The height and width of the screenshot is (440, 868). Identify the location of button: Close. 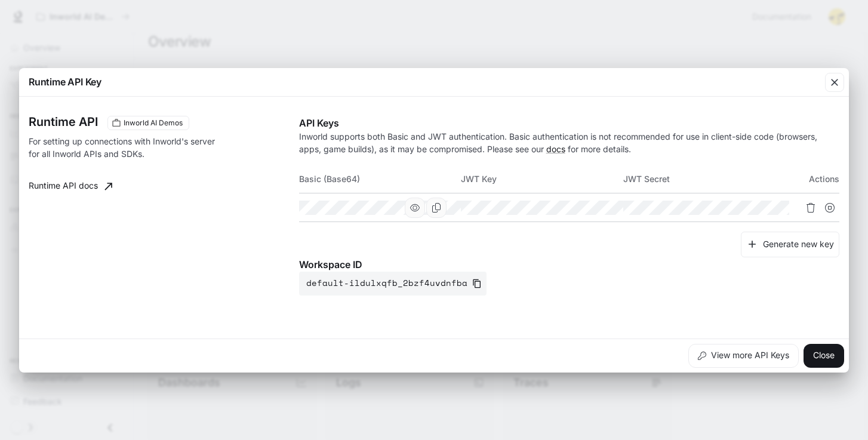
(824, 355).